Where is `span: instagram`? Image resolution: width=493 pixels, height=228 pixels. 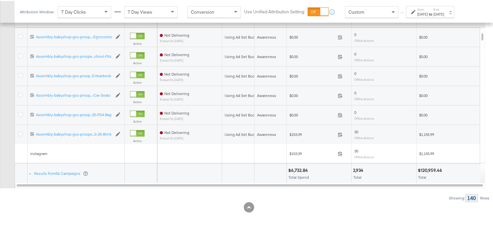 span: instagram is located at coordinates (39, 152).